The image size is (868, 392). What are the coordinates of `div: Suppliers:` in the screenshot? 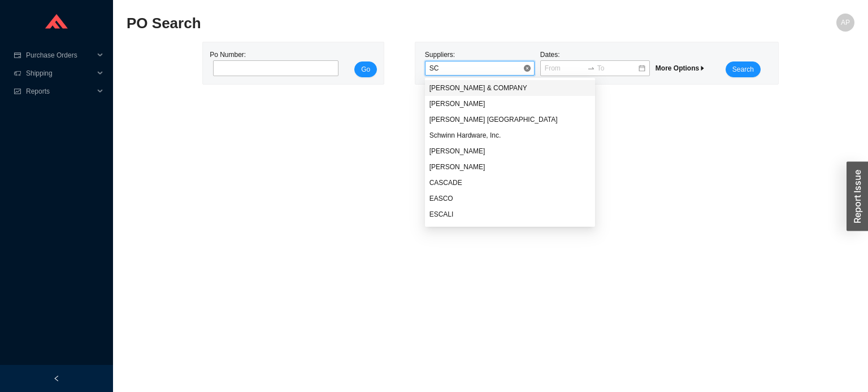 It's located at (479, 63).